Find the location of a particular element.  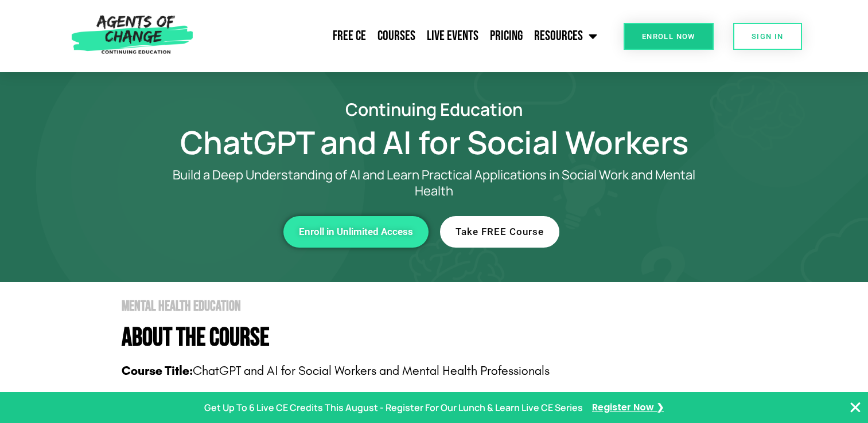

a: Live Events is located at coordinates (452, 36).